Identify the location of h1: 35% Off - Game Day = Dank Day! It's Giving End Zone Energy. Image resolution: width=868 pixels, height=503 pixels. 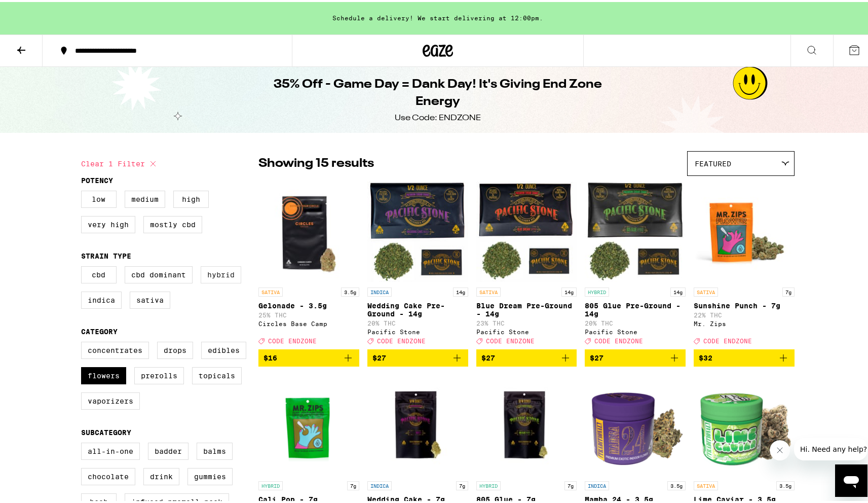
(438, 91).